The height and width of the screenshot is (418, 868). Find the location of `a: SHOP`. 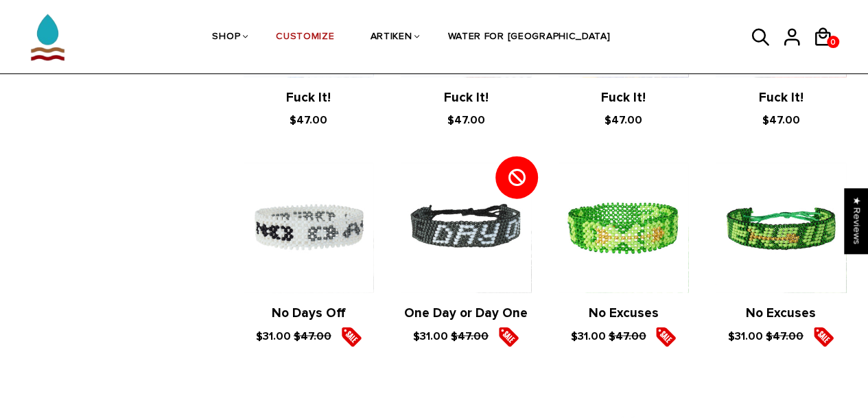

a: SHOP is located at coordinates (226, 38).